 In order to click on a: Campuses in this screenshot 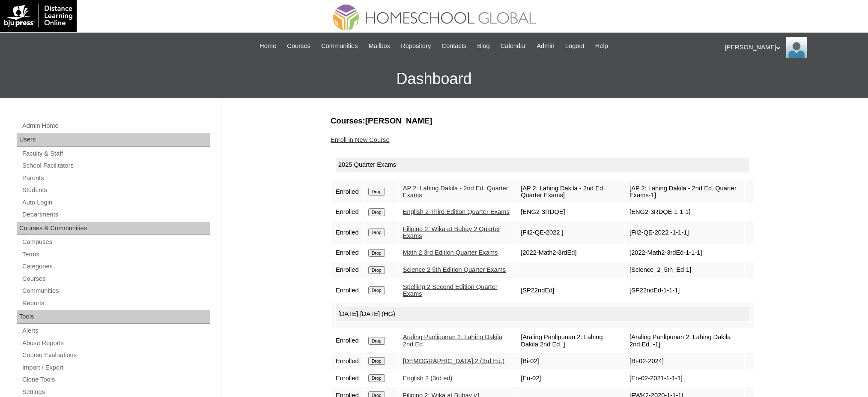, I will do `click(116, 241)`.